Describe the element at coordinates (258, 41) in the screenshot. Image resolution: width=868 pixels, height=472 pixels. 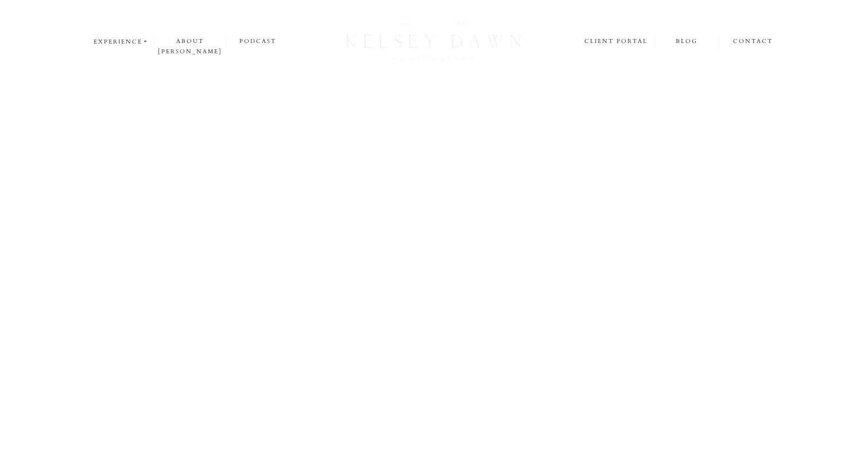
I see `nav: podcast` at that location.